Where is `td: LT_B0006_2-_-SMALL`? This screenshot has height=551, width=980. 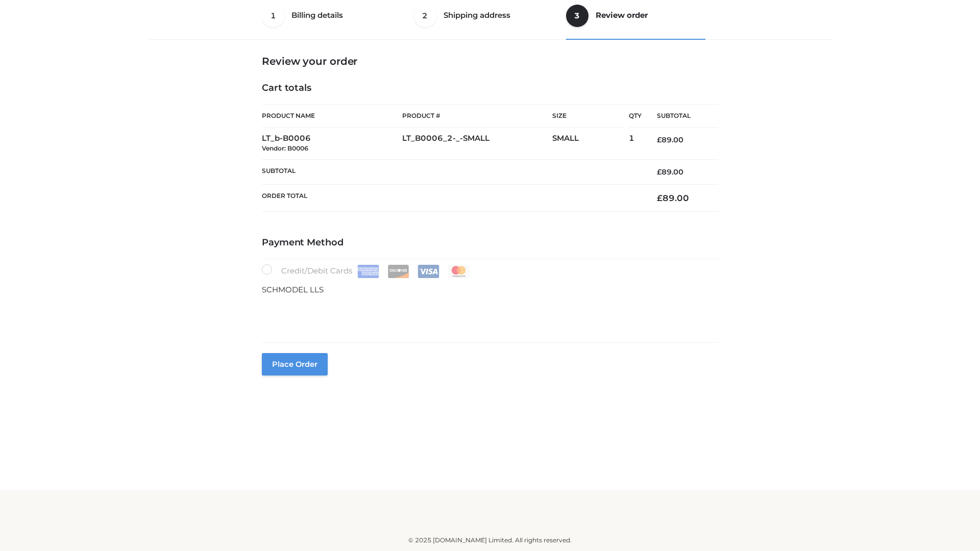 td: LT_B0006_2-_-SMALL is located at coordinates (477, 143).